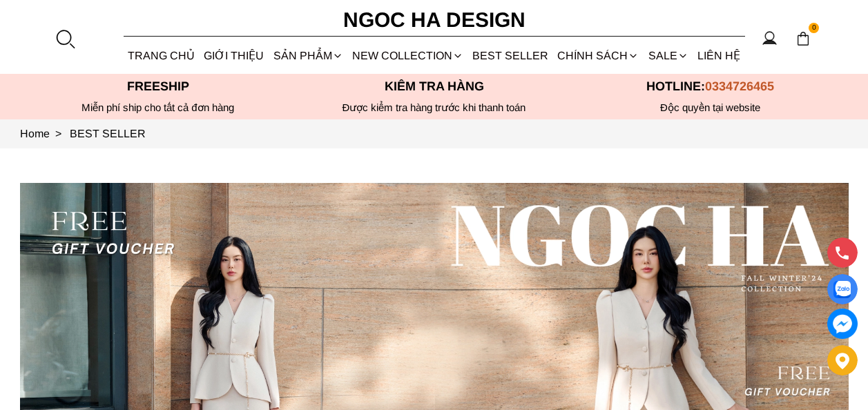 The height and width of the screenshot is (410, 868). I want to click on div: SẢN PHẨM, so click(308, 55).